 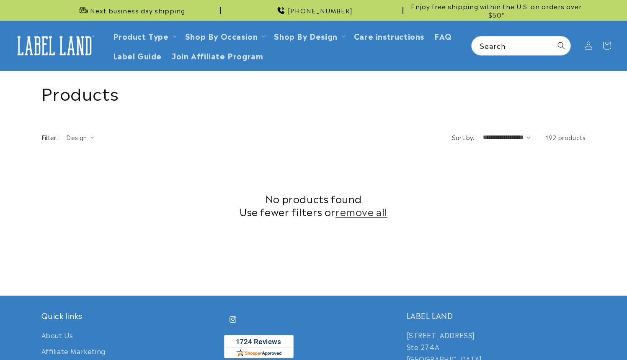 What do you see at coordinates (221, 36) in the screenshot?
I see `span: Shop By Occasion` at bounding box center [221, 36].